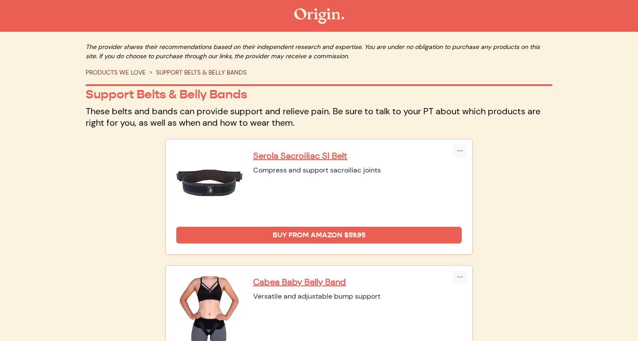 The height and width of the screenshot is (341, 638). Describe the element at coordinates (357, 170) in the screenshot. I see `div: Compress and support sacroiliac joints` at that location.